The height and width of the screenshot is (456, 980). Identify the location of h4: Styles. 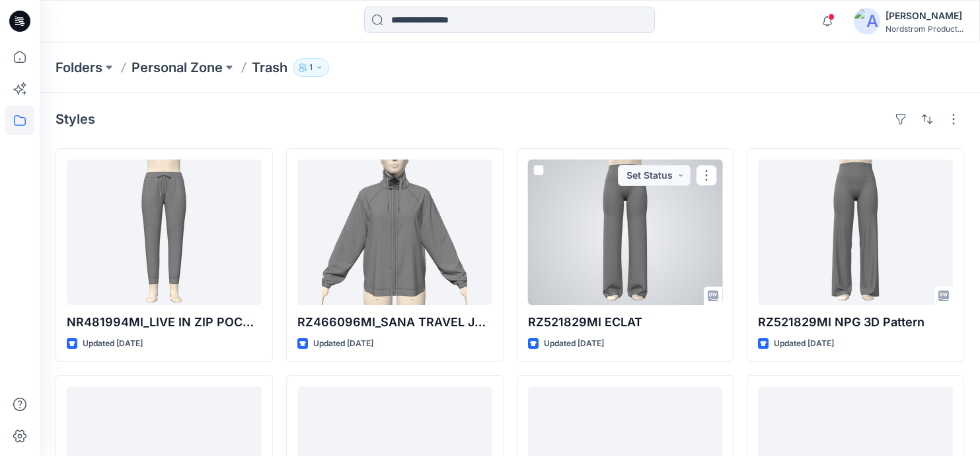
(75, 119).